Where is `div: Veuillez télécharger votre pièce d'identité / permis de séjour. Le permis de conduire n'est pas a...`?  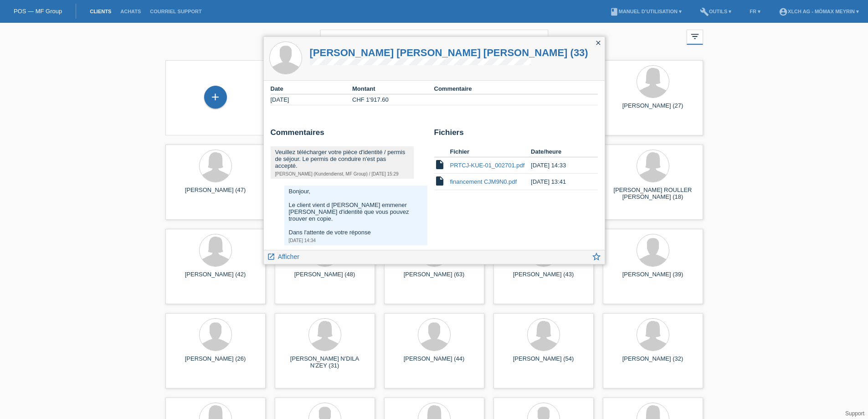 div: Veuillez télécharger votre pièce d'identité / permis de séjour. Le permis de conduire n'est pas a... is located at coordinates (342, 158).